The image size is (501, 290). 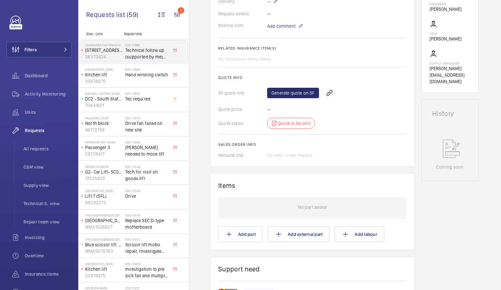 I want to click on p: Engineer, so click(x=446, y=4).